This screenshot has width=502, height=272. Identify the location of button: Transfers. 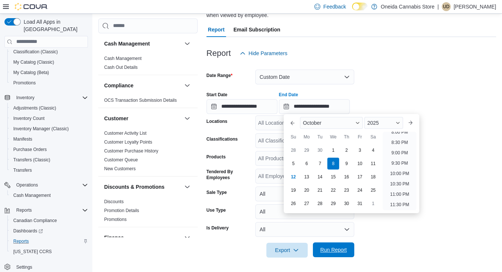
(49, 170).